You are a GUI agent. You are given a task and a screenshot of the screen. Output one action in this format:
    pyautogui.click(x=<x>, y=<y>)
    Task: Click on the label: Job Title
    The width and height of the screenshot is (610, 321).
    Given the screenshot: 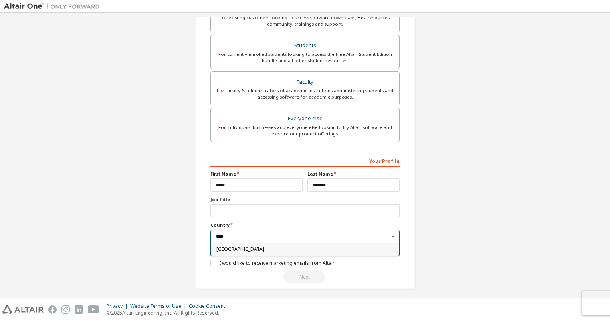 What is the action you would take?
    pyautogui.click(x=305, y=200)
    